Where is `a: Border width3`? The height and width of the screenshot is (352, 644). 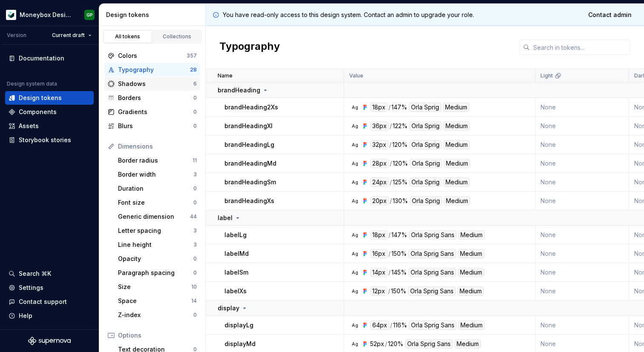
a: Border width3 is located at coordinates (157, 175).